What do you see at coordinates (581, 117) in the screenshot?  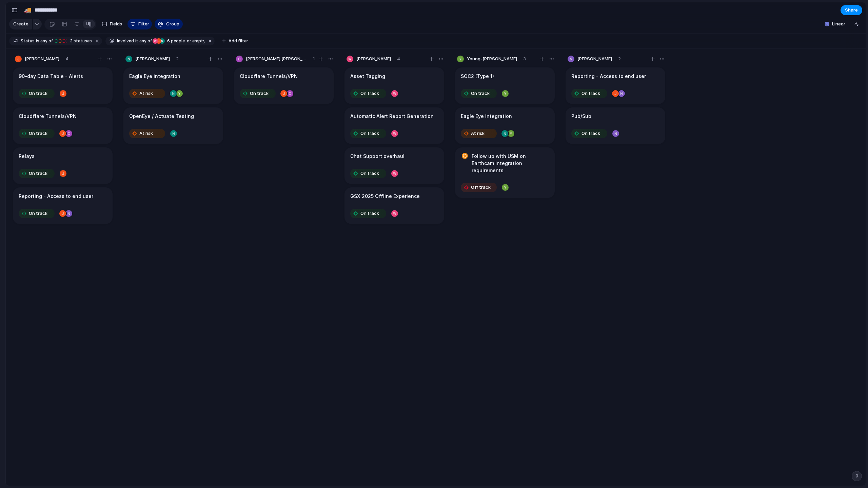 I see `h1: Pub/Sub` at bounding box center [581, 117].